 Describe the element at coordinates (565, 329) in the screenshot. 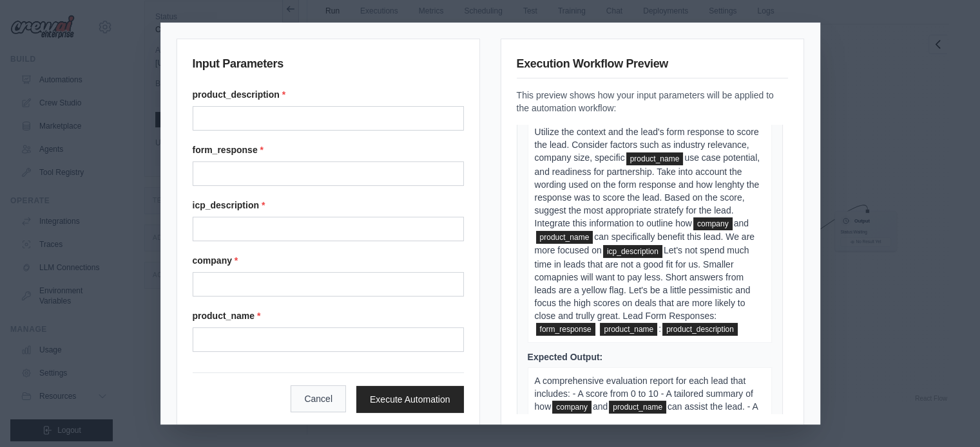

I see `span: form_response` at that location.